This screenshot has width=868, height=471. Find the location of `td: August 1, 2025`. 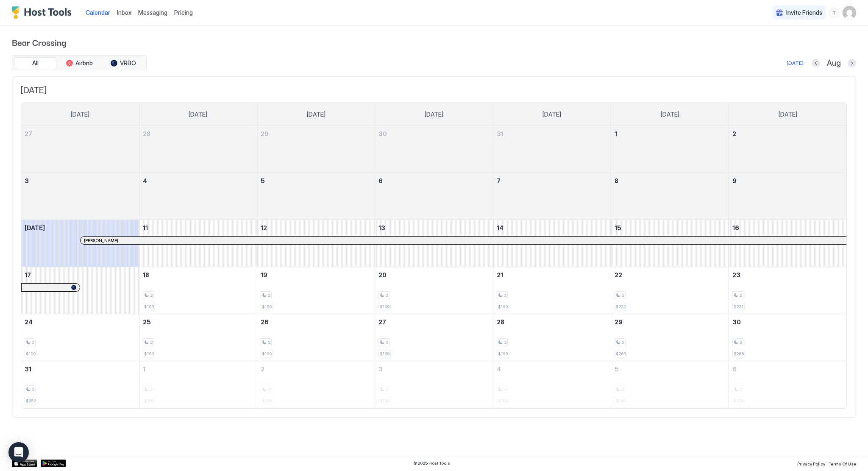

td: August 1, 2025 is located at coordinates (670, 149).